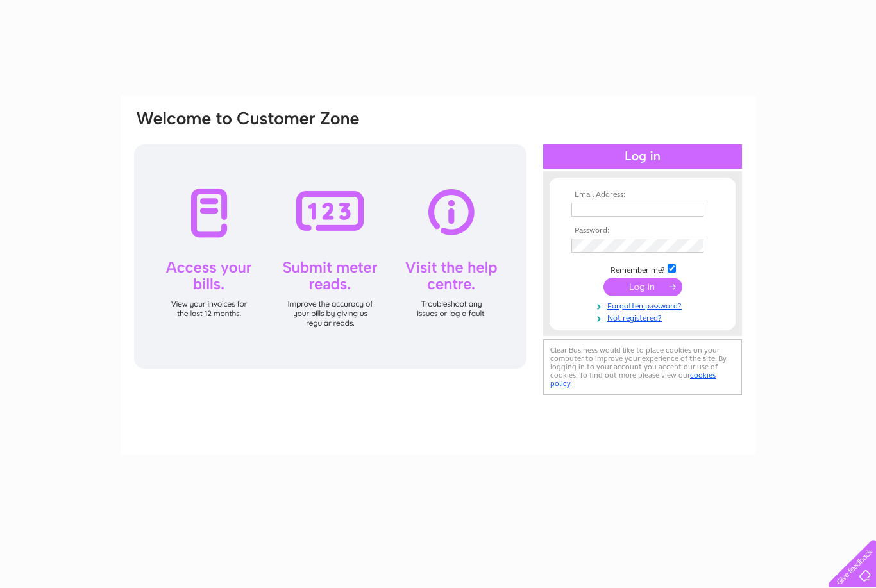 This screenshot has height=588, width=876. What do you see at coordinates (643, 268) in the screenshot?
I see `td: Remember me?` at bounding box center [643, 268].